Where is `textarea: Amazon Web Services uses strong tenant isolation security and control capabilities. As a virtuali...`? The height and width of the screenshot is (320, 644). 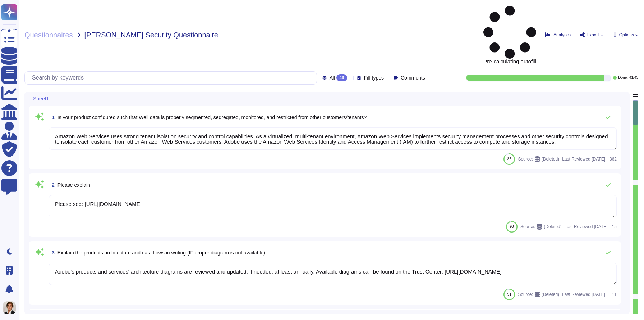
textarea: Amazon Web Services uses strong tenant isolation security and control capabilities. As a virtuali... is located at coordinates (333, 139).